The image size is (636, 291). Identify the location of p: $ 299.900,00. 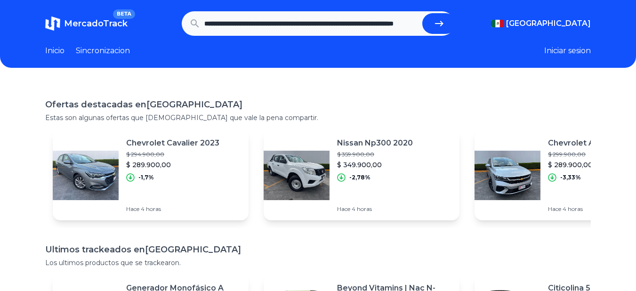
(590, 154).